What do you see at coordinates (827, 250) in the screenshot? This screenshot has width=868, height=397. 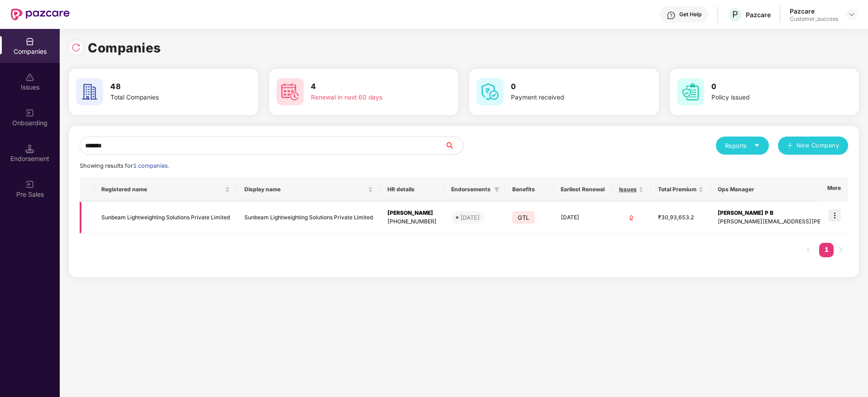 I see `li: 1` at bounding box center [827, 250].